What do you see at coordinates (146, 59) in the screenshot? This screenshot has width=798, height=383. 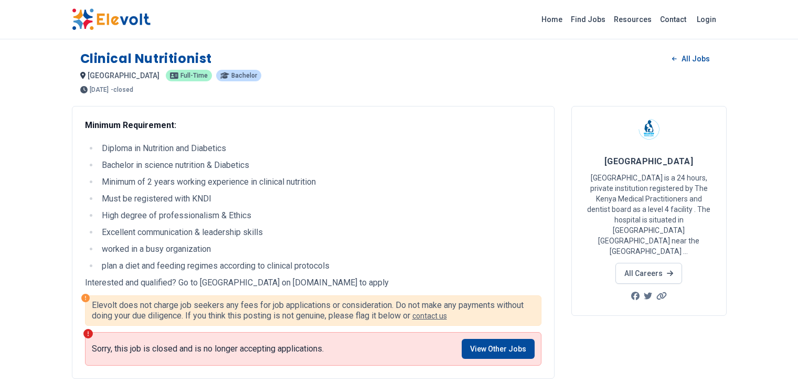 I see `h1: Clinical Nutritionist` at bounding box center [146, 59].